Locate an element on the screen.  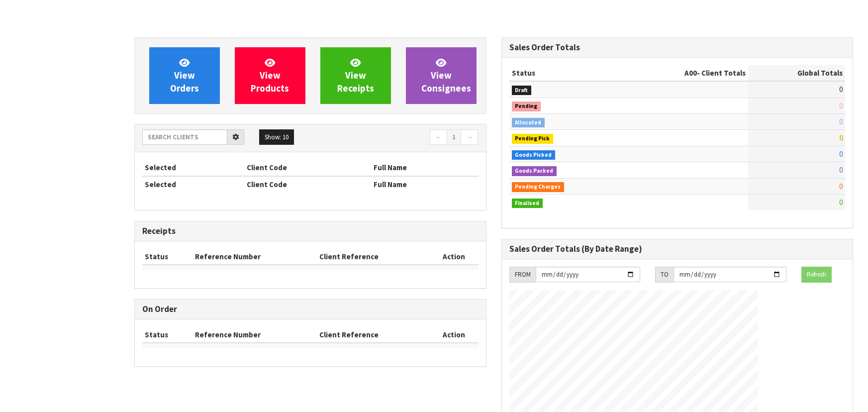
input: Search clients is located at coordinates (185, 137).